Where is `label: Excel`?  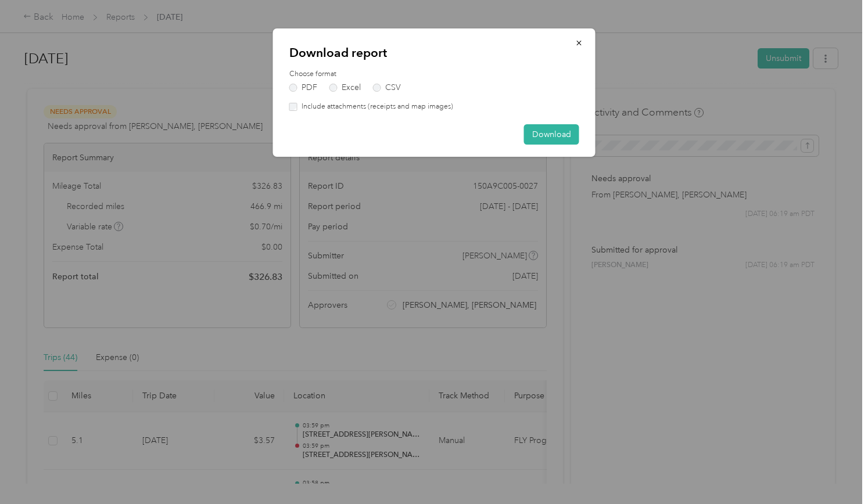 label: Excel is located at coordinates (346, 87).